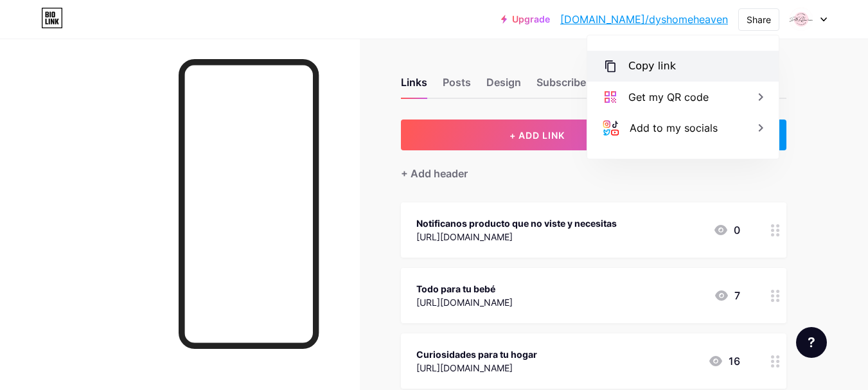  I want to click on div: Share, so click(759, 19).